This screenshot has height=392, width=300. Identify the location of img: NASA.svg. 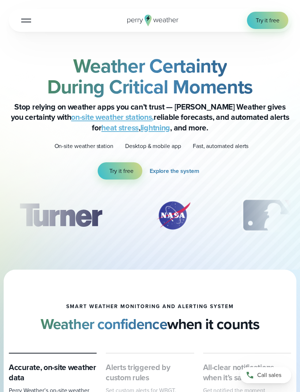
(174, 215).